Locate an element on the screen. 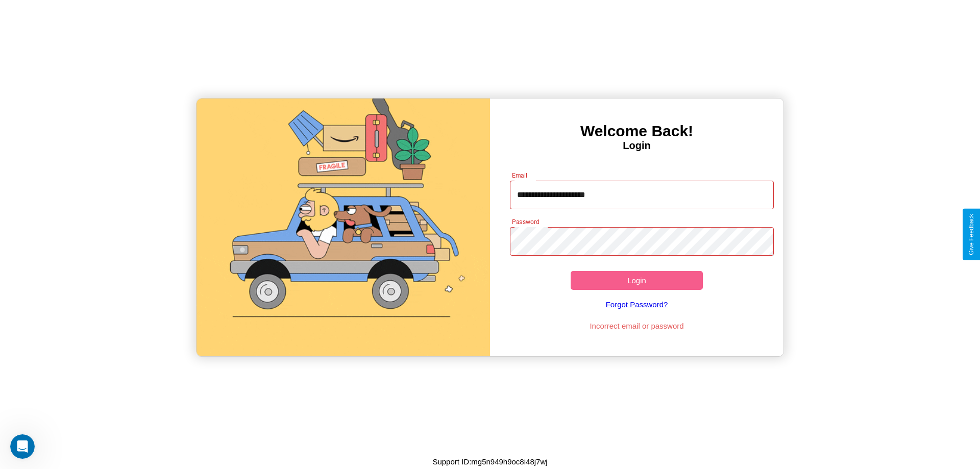  h3: Welcome Back! is located at coordinates (637, 132).